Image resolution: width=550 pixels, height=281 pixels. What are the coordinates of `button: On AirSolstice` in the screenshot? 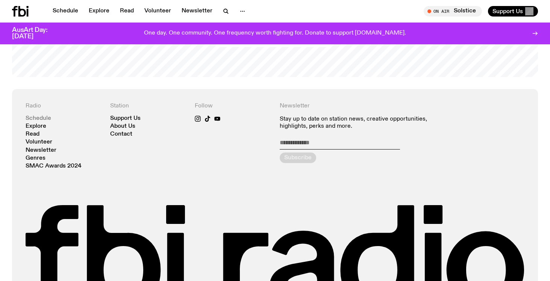 It's located at (453, 11).